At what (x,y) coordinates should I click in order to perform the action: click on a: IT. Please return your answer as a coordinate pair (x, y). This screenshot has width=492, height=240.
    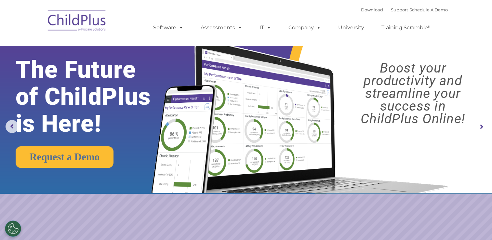
    Looking at the image, I should click on (265, 28).